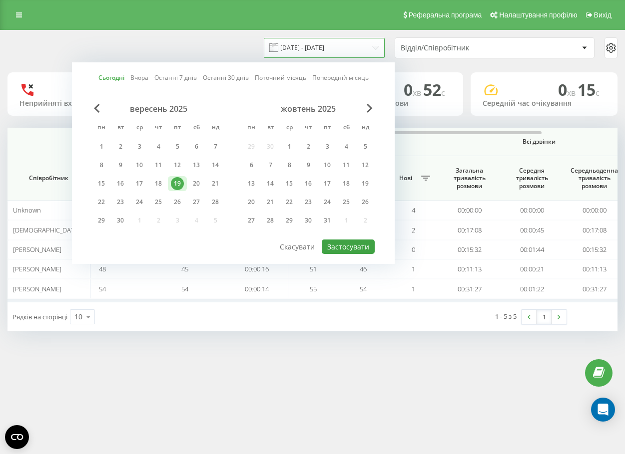 The image size is (625, 454). What do you see at coordinates (177, 202) in the screenshot?
I see `div: пт 26 вер 2025 р.` at bounding box center [177, 202].